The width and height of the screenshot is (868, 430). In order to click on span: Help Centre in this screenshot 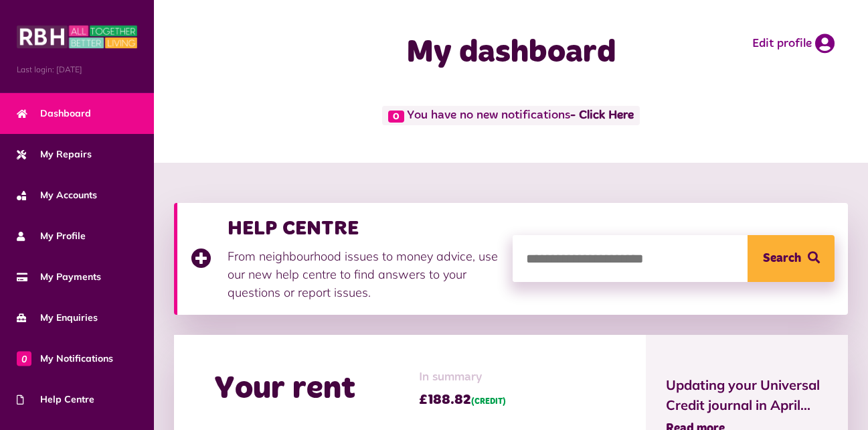, I will do `click(55, 399)`.